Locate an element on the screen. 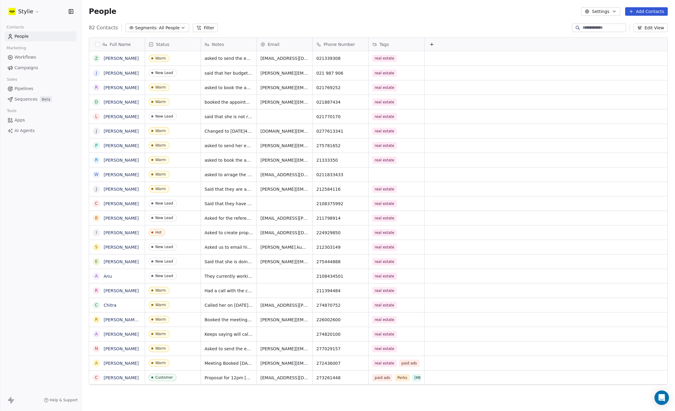  span: 275444888 is located at coordinates (340, 262).